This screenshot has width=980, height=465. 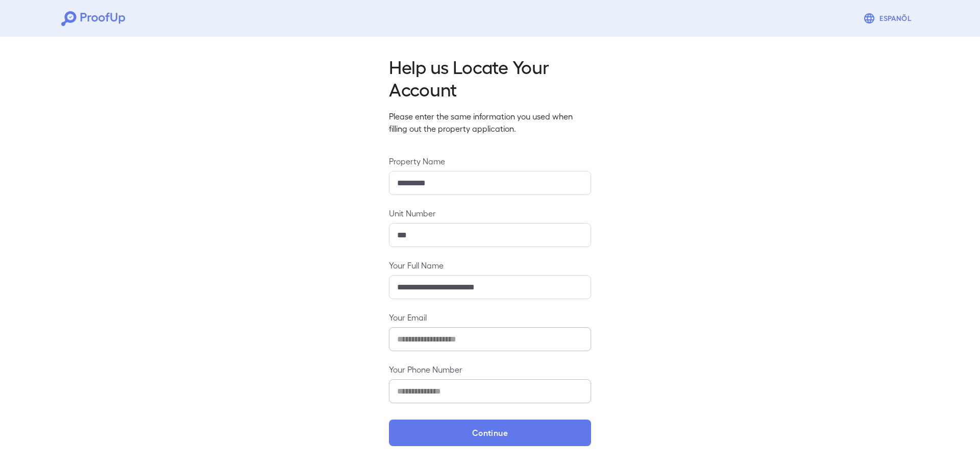 I want to click on button: Continue, so click(x=490, y=432).